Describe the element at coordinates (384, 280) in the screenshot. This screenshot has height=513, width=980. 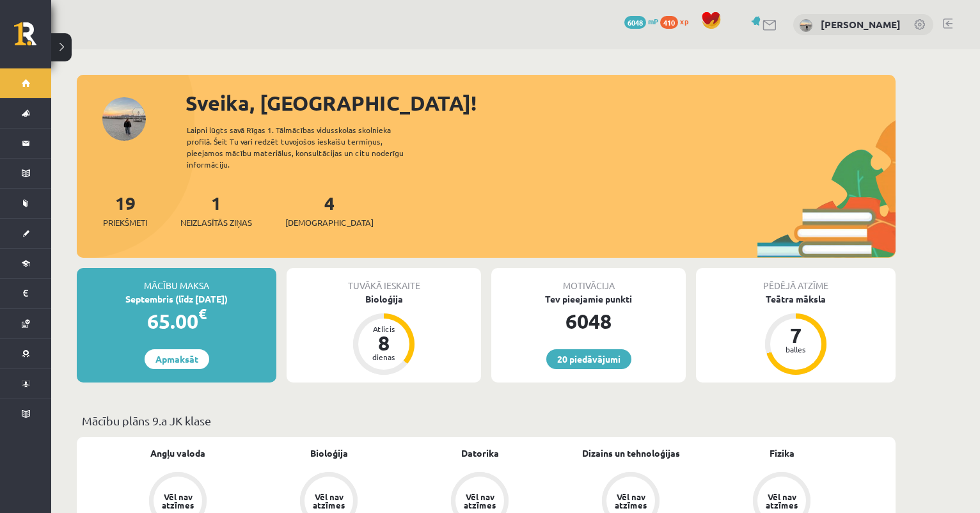
I see `div: Tuvākā ieskaite` at that location.